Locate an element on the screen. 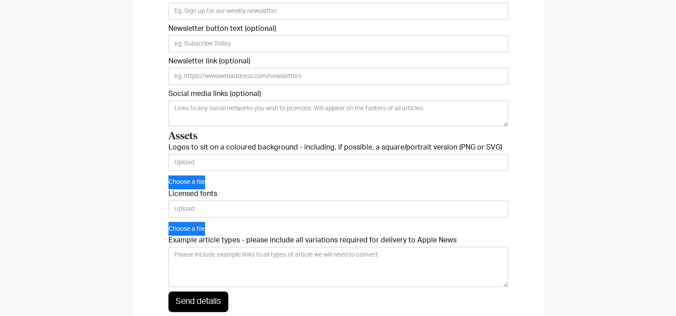 This screenshot has width=676, height=316. h3: Assets is located at coordinates (338, 137).